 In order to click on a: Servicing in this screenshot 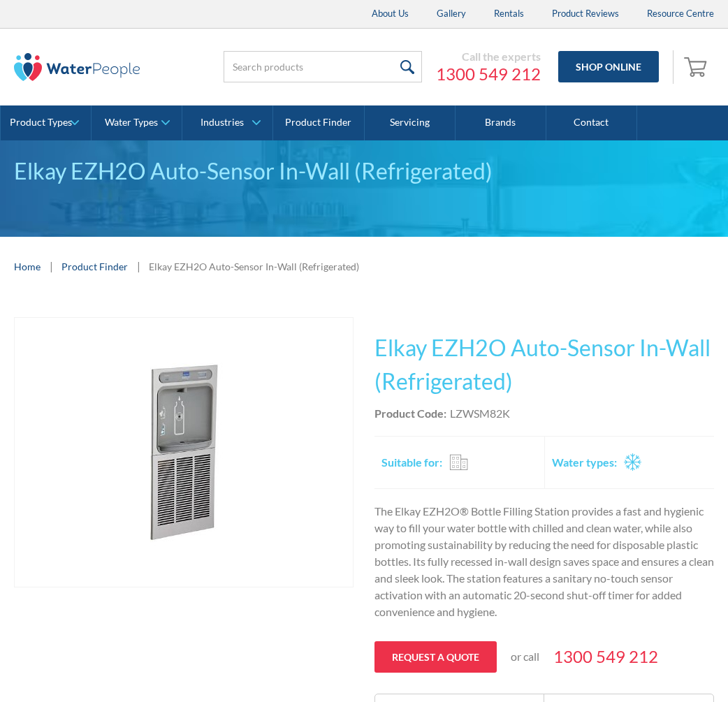, I will do `click(411, 123)`.